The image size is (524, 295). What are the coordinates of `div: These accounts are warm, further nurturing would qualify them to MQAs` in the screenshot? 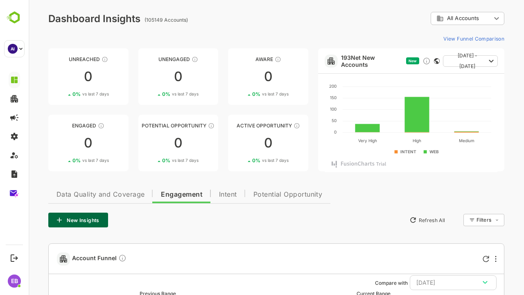 It's located at (73, 126).